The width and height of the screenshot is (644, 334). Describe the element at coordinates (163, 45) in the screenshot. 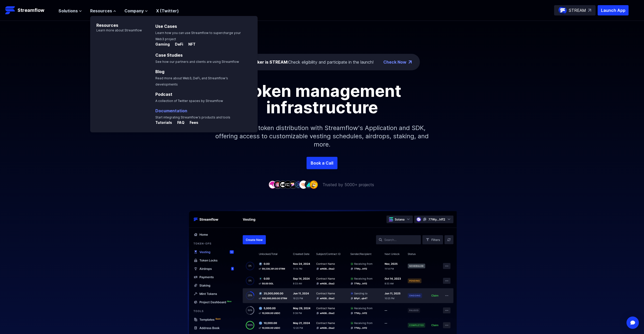

I see `a: Gaming` at that location.